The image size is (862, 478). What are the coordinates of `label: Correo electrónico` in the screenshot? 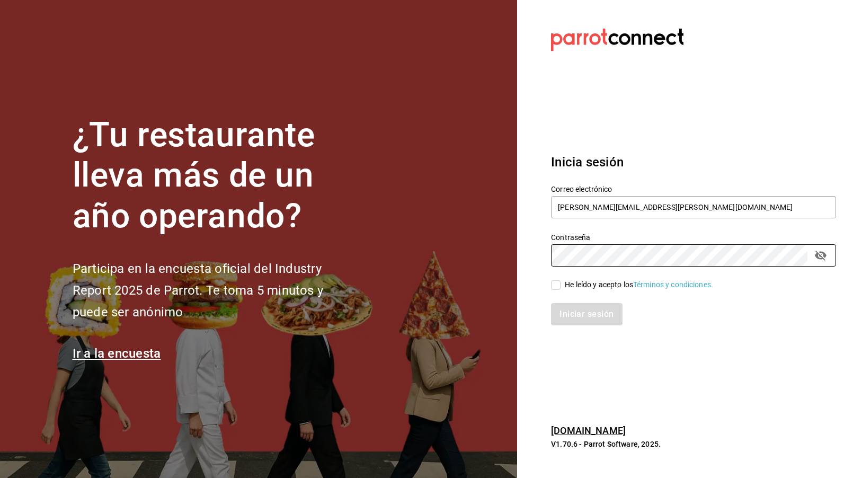 It's located at (693, 189).